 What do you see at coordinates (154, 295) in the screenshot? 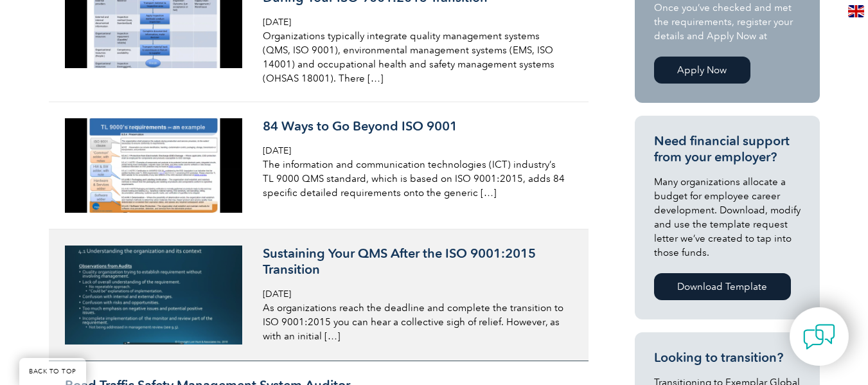
I see `img: sustaining-your-qms-after-the-iso-90012015-transition-450x250-1-300x167.png` at bounding box center [154, 295].